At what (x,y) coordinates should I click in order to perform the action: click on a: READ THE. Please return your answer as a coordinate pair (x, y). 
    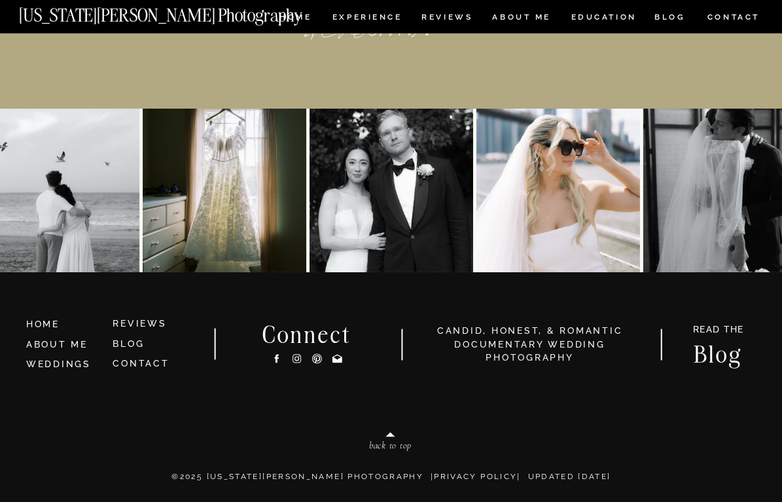
    Looking at the image, I should click on (719, 331).